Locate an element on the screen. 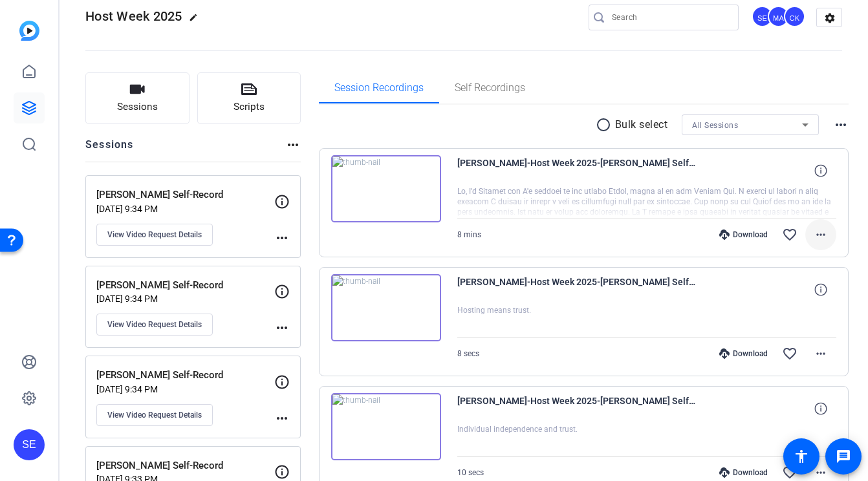 The image size is (868, 481). mat-icon: radio_button_unchecked is located at coordinates (605, 125).